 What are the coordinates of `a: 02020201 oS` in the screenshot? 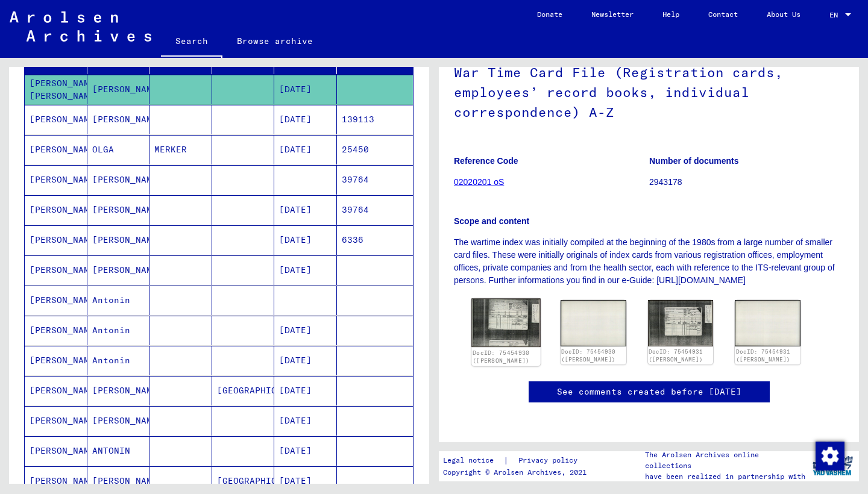 It's located at (478, 182).